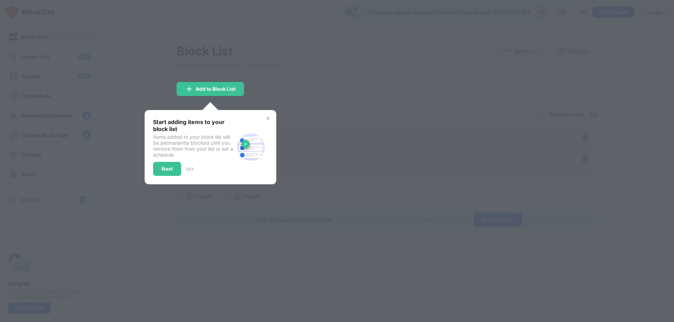 The height and width of the screenshot is (322, 674). Describe the element at coordinates (167, 169) in the screenshot. I see `div: Next` at that location.